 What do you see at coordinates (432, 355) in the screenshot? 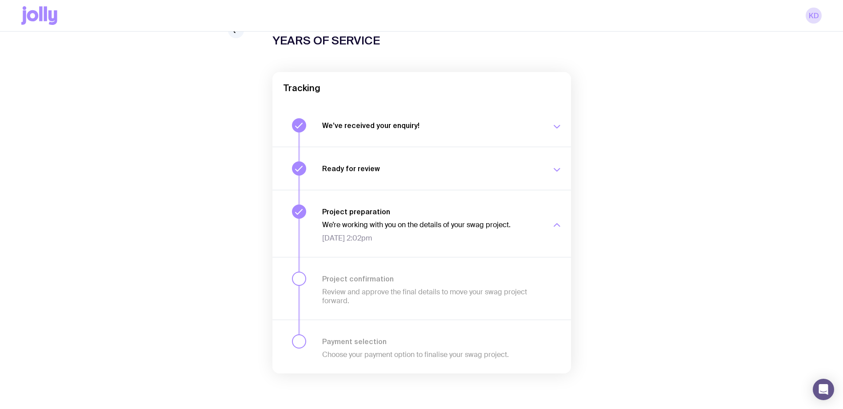
I see `p: Choose your payment option to finalise your swag project.` at bounding box center [432, 355].